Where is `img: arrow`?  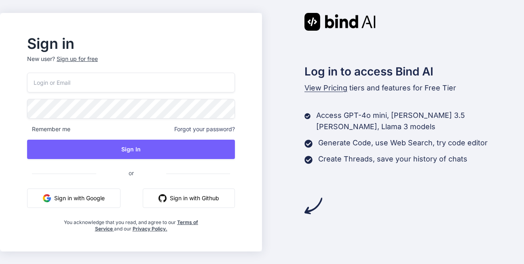
img: arrow is located at coordinates (313, 206).